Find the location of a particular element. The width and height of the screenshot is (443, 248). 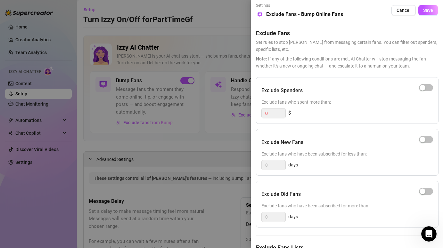

span: Exclude fans who have been subscribed for less than: is located at coordinates (347, 154).